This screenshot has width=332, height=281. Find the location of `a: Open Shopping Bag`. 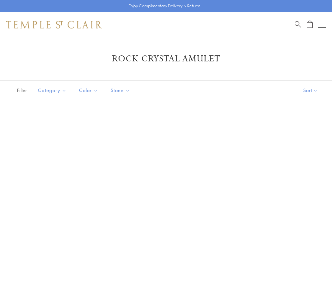

a: Open Shopping Bag is located at coordinates (310, 24).